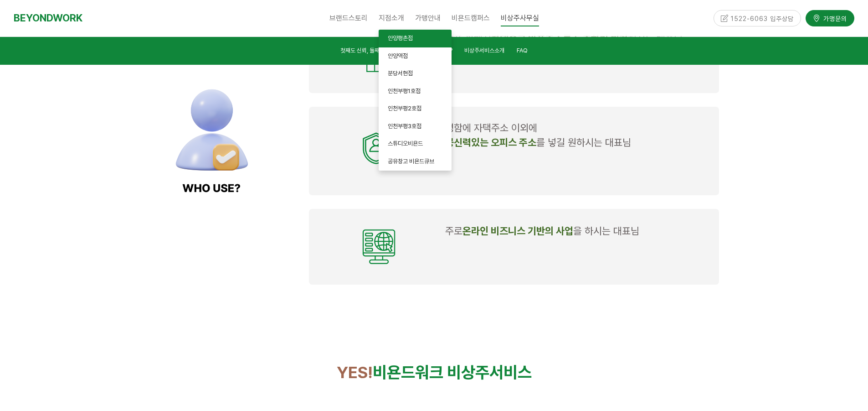 The width and height of the screenshot is (868, 411). What do you see at coordinates (355, 372) in the screenshot?
I see `strong: YES!` at bounding box center [355, 372].